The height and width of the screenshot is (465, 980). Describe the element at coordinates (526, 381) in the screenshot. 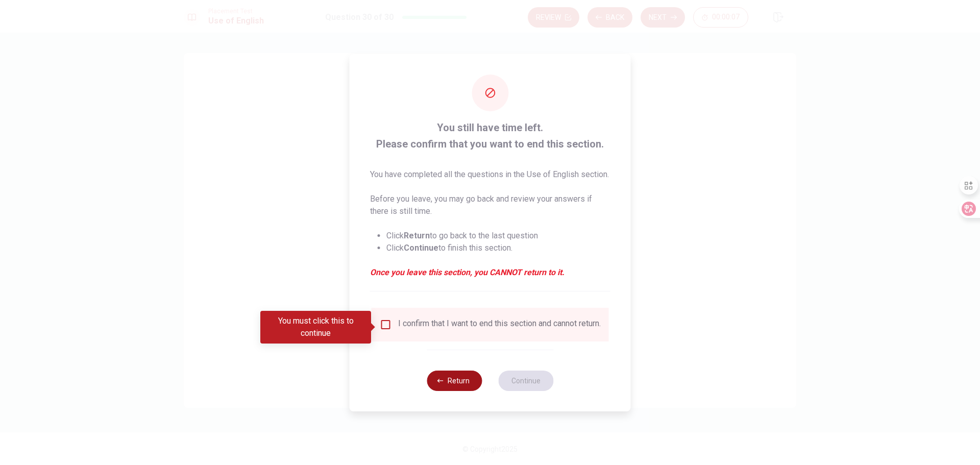

I see `button: Continue` at that location.